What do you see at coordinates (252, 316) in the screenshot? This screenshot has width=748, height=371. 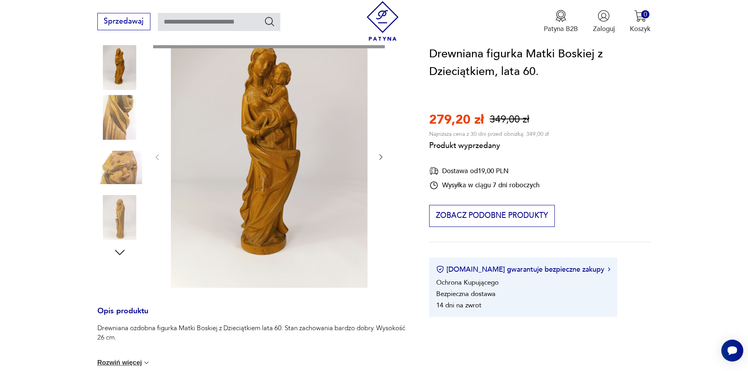 I see `h3: Opis produktu` at bounding box center [252, 316].